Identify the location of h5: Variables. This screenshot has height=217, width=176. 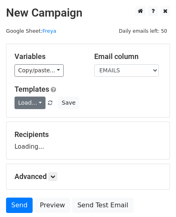
(48, 56).